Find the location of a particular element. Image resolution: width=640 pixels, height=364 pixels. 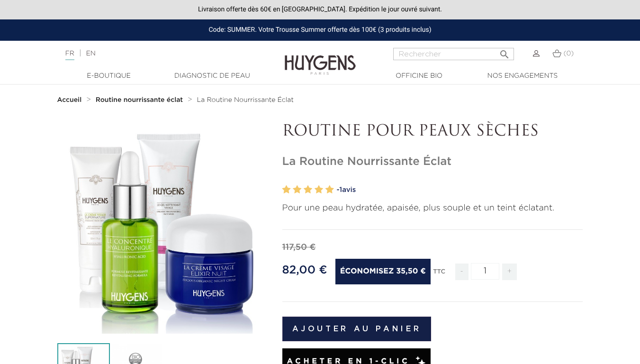

p: ROUTINE POUR PEAUX SÈCHES is located at coordinates (432, 132).